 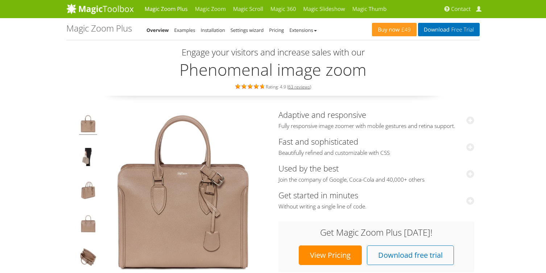 What do you see at coordinates (299, 87) in the screenshot?
I see `a: 63 reviews` at bounding box center [299, 87].